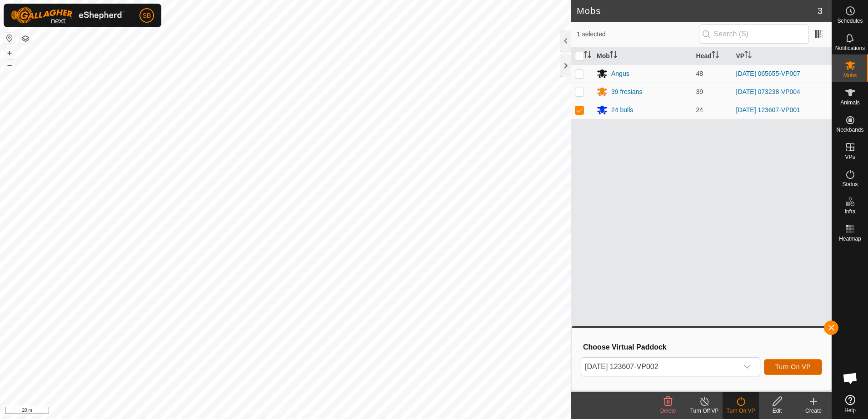  Describe the element at coordinates (704, 411) in the screenshot. I see `div: Turn Off VP` at that location.